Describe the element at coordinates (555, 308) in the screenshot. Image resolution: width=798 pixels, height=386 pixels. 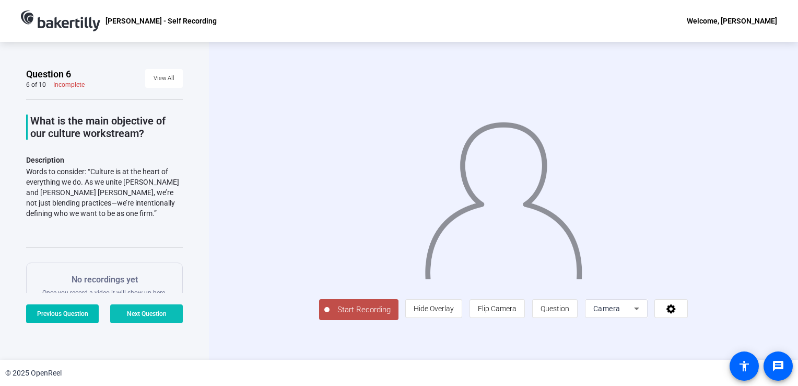
I see `button: Question` at that location.